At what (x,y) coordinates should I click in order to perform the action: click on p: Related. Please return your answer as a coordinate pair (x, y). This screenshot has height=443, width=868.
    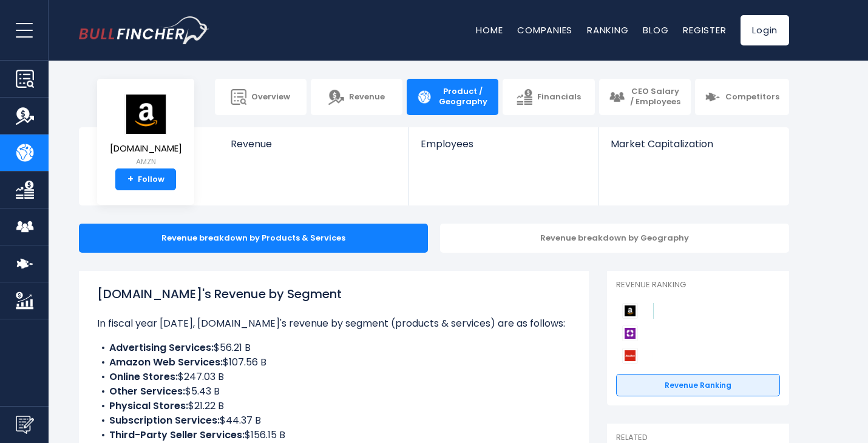
    Looking at the image, I should click on (698, 438).